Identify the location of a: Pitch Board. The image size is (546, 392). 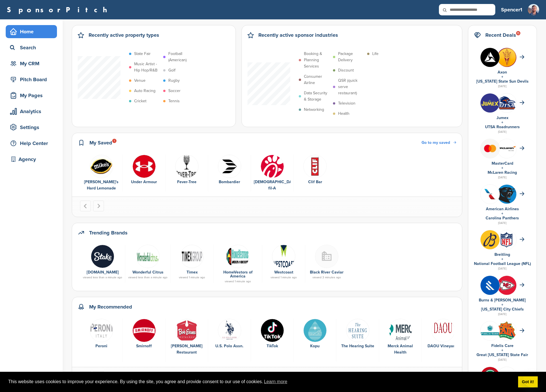
(32, 80).